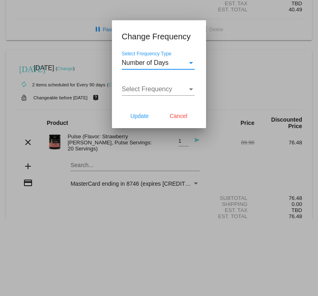  What do you see at coordinates (178, 116) in the screenshot?
I see `span: Cancel` at bounding box center [178, 116].